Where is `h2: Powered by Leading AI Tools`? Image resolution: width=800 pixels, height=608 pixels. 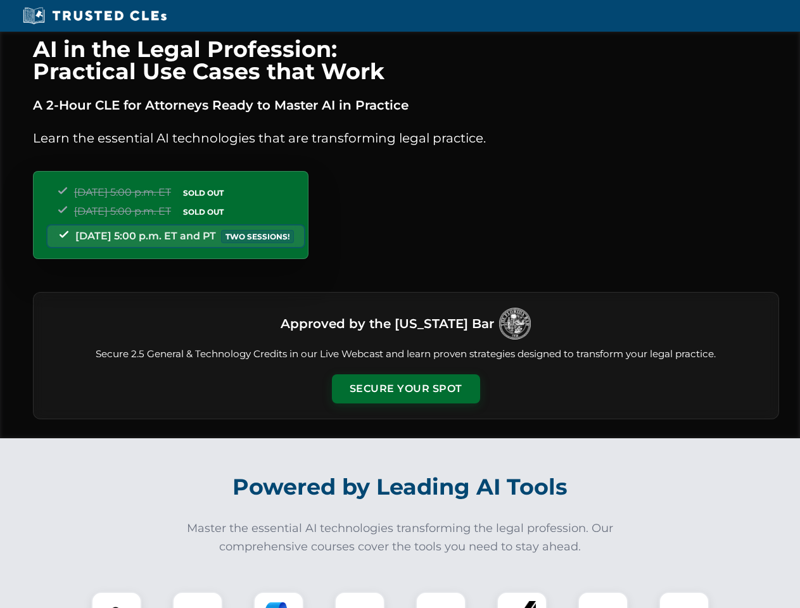 h2: Powered by Leading AI Tools is located at coordinates (400, 487).